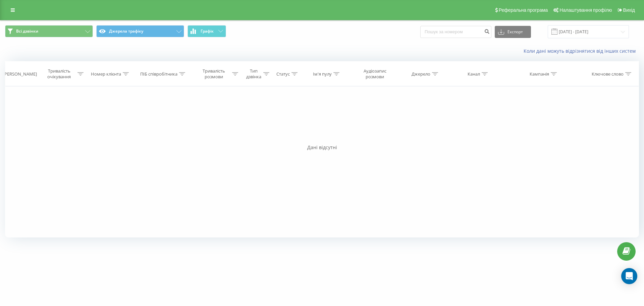  What do you see at coordinates (421, 74) in the screenshot?
I see `div: Джерело` at bounding box center [421, 74].